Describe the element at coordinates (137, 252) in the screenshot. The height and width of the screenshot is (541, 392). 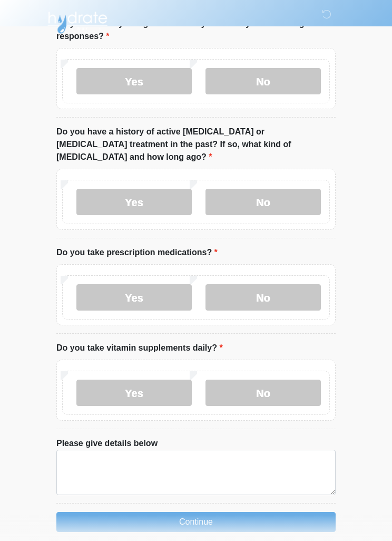
I see `label: Do you take prescription medications?` at that location.